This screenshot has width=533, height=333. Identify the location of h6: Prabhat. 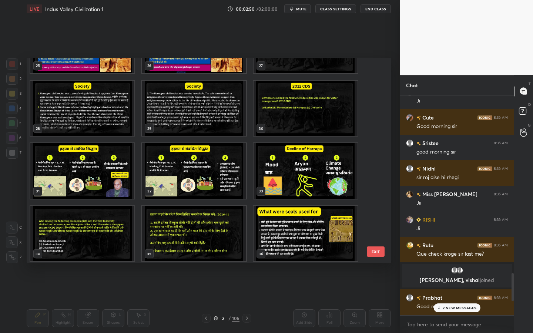
(431, 297).